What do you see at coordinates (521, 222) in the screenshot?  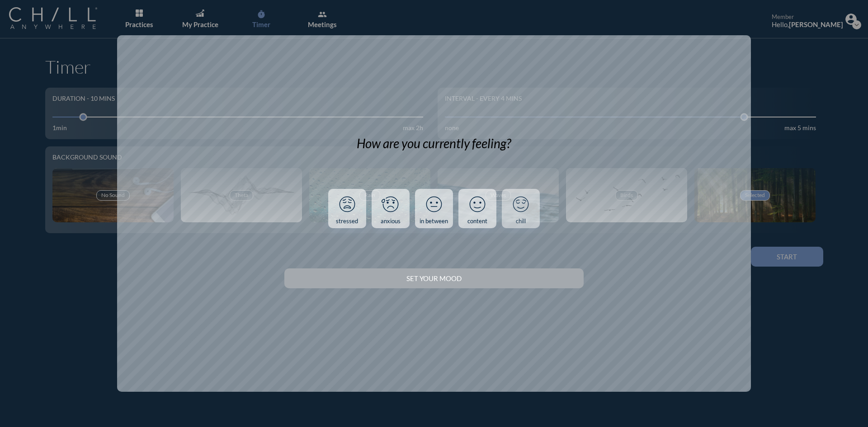 I see `div: chill` at bounding box center [521, 222].